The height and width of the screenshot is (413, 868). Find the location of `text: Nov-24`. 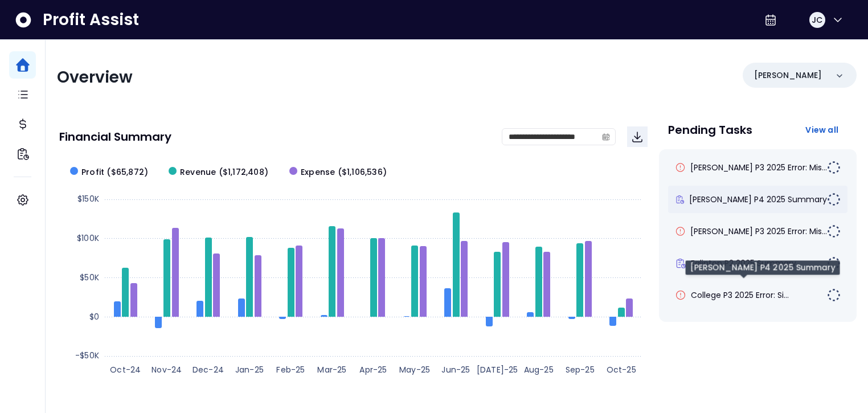

text: Nov-24 is located at coordinates (166, 370).